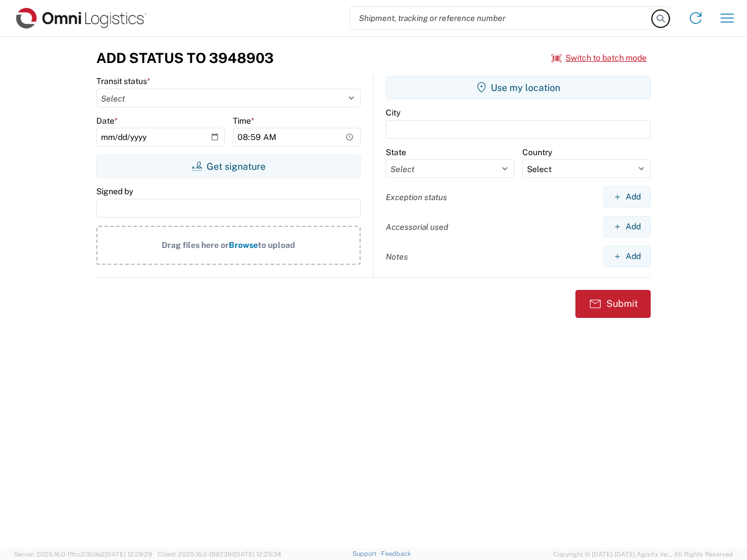 The height and width of the screenshot is (560, 747). What do you see at coordinates (219, 554) in the screenshot?
I see `span: Client: 2025.16.0-1592391` at bounding box center [219, 554].